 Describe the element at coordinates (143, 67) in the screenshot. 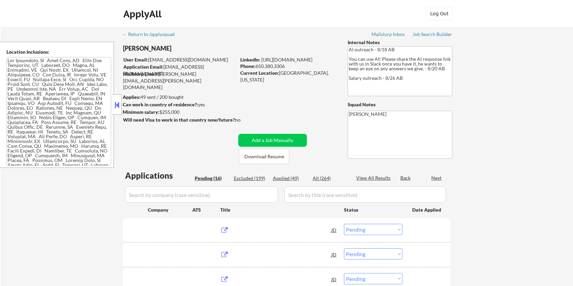

I see `strong: Application Email:` at that location.